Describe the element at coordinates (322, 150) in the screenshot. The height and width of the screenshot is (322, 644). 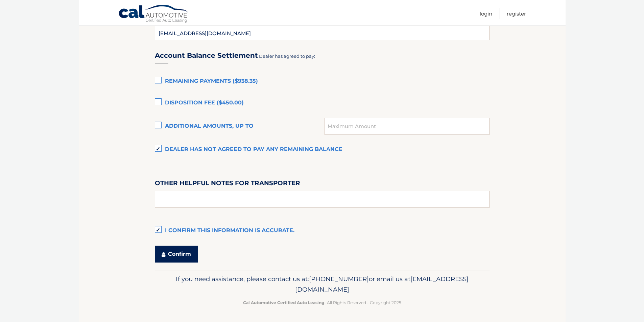
I see `label: Dealer has not agreed to pay any remaining balance` at that location.